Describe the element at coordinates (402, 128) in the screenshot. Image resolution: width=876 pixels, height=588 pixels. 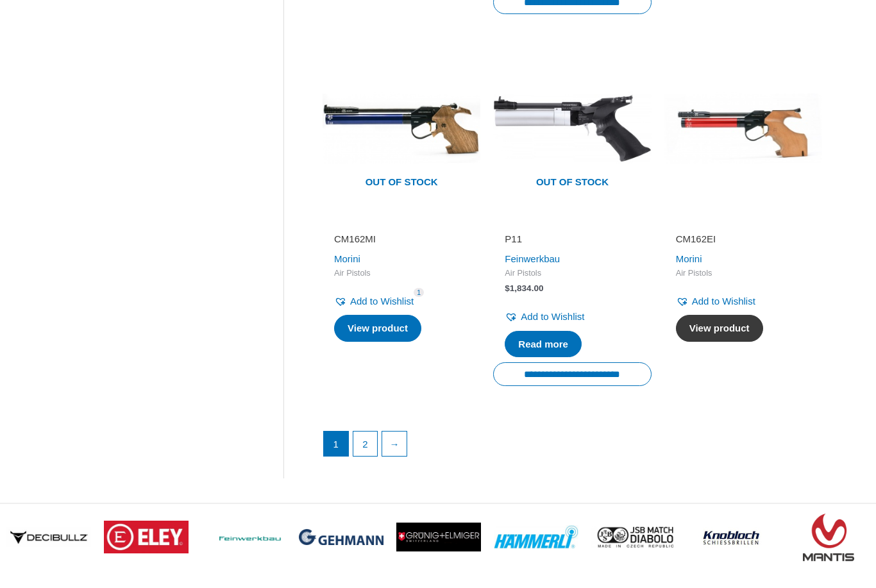
I see `img: CM162MI` at that location.